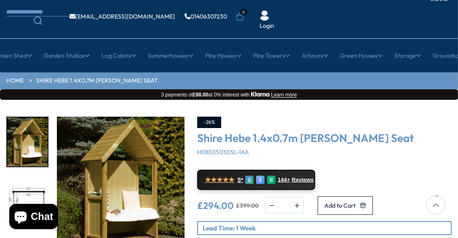 This screenshot has height=238, width=458. What do you see at coordinates (215, 206) in the screenshot?
I see `ins: £294.00` at bounding box center [215, 206].